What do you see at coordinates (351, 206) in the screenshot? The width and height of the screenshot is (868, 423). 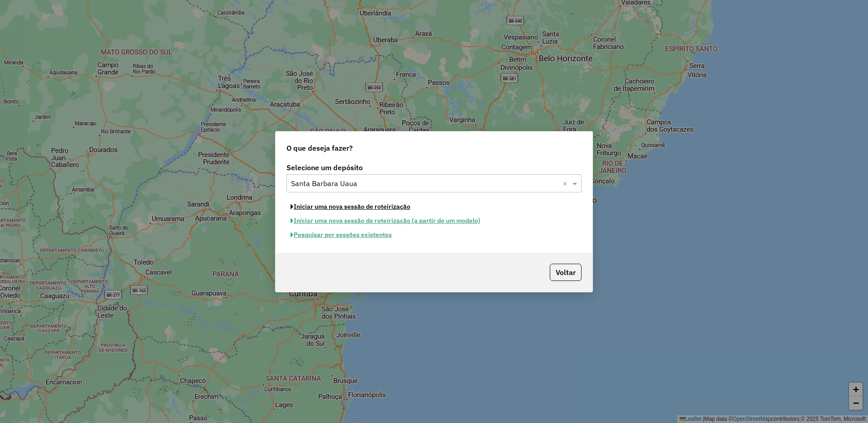 I see `button: Iniciar uma nova sessão de roteirização` at bounding box center [351, 206].